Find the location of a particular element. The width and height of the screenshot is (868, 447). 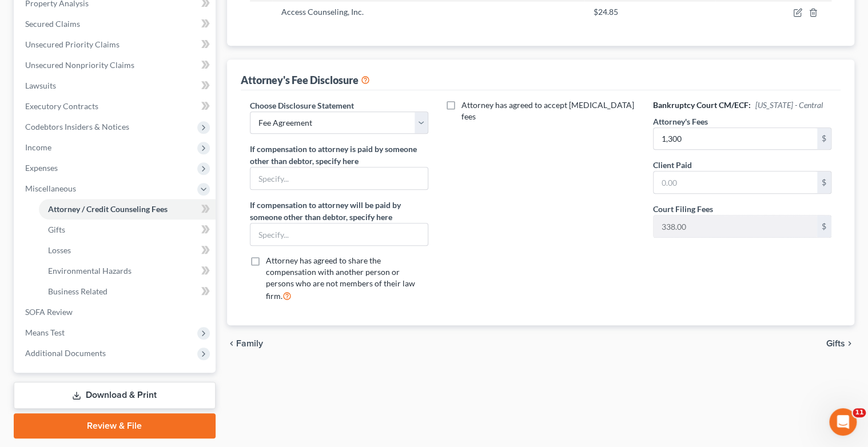

span: SOFA Review is located at coordinates (49, 311).